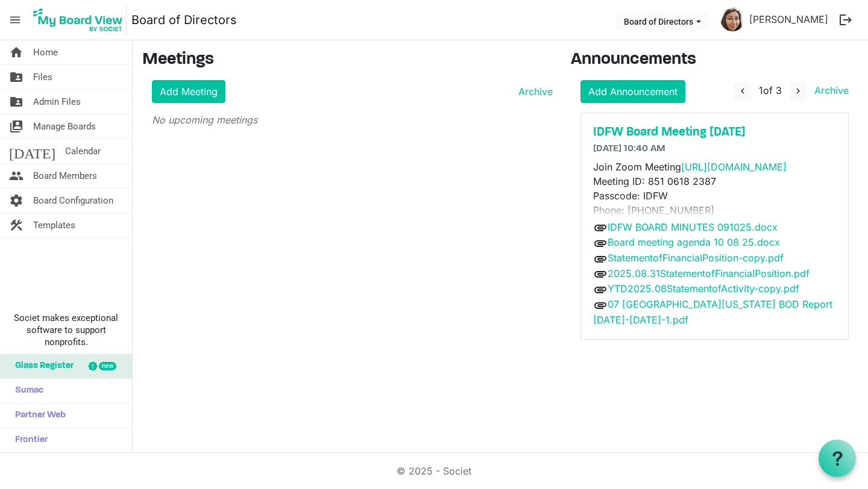 The height and width of the screenshot is (489, 868). Describe the element at coordinates (692, 227) in the screenshot. I see `a: IDFW BOARD MINUTES 091025.docx` at that location.